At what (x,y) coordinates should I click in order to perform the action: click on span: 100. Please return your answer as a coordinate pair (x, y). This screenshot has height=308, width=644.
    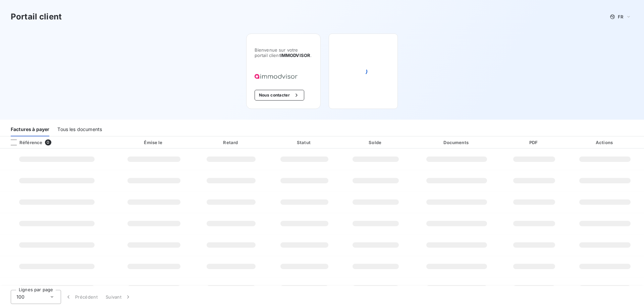
    Looking at the image, I should click on (20, 297).